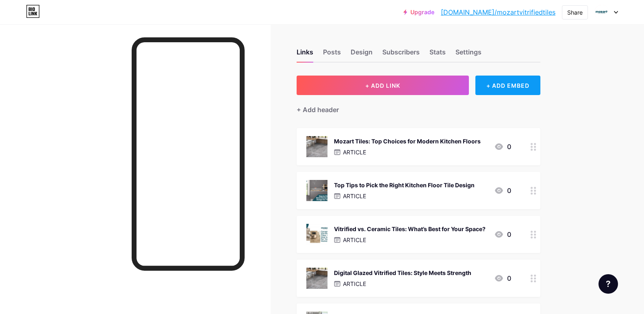 The width and height of the screenshot is (644, 314). Describe the element at coordinates (383, 85) in the screenshot. I see `span: + ADD LINK` at that location.